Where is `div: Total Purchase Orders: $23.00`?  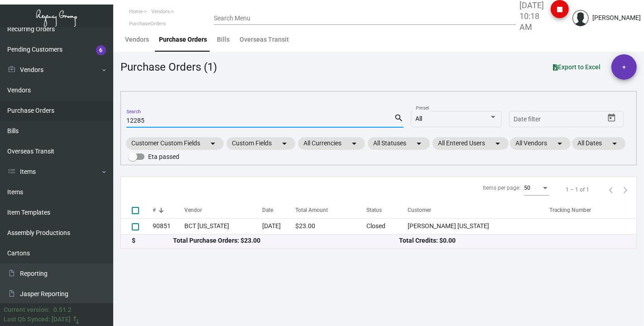
div: Total Purchase Orders: $23.00 is located at coordinates (286, 240).